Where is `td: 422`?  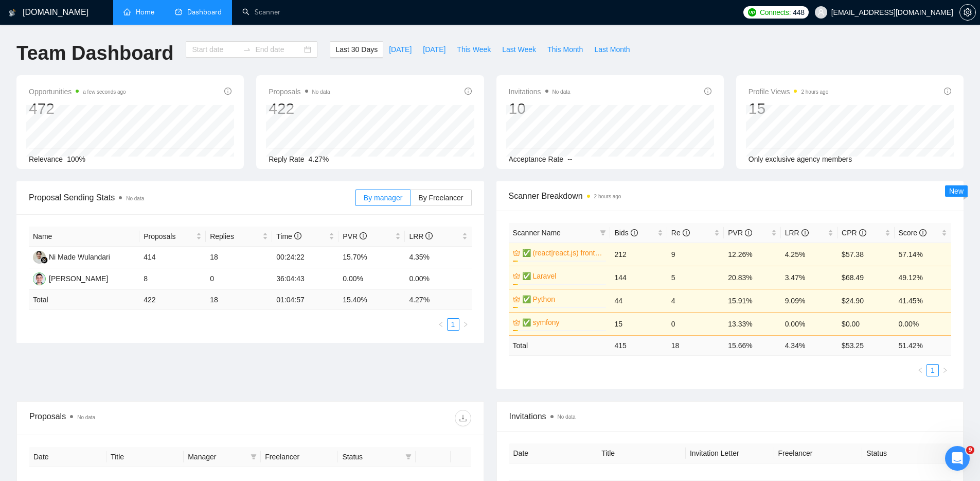 td: 422 is located at coordinates (172, 300).